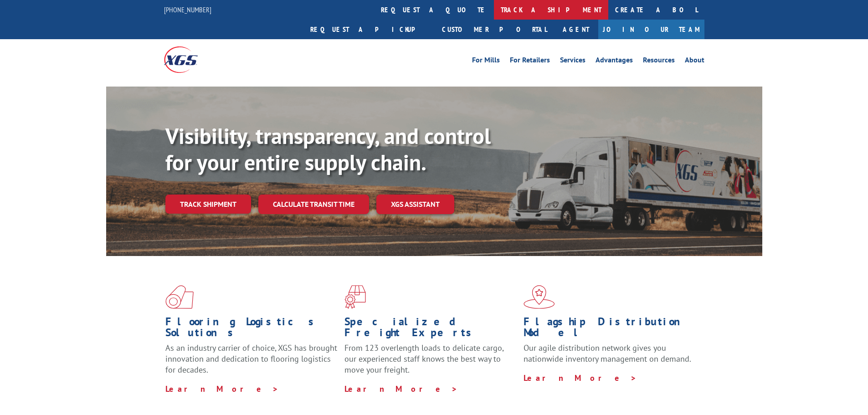 This screenshot has height=415, width=868. I want to click on a: Services, so click(573, 61).